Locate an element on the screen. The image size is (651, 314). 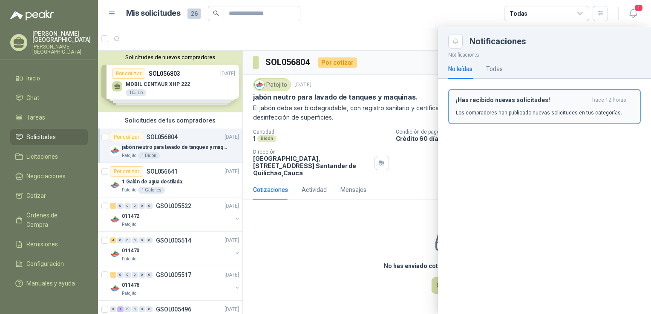
a: Órdenes de Compra is located at coordinates (49, 220).